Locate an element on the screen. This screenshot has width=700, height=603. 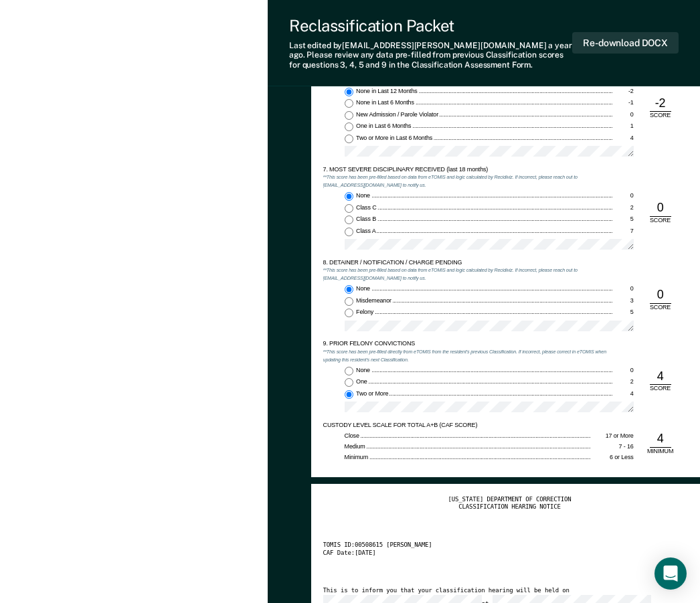
input: One2 is located at coordinates (349, 382).